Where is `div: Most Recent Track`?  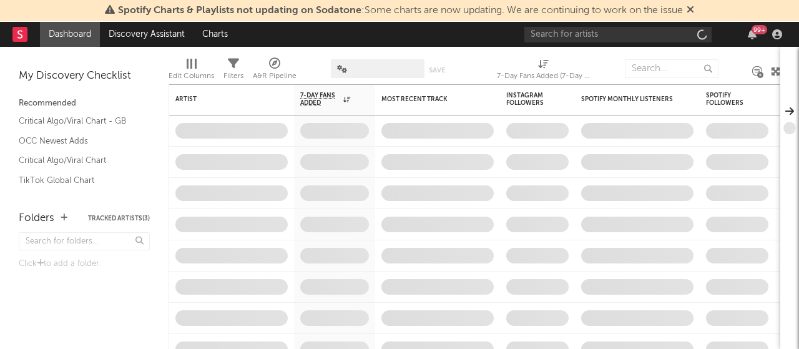
div: Most Recent Track is located at coordinates (428, 99).